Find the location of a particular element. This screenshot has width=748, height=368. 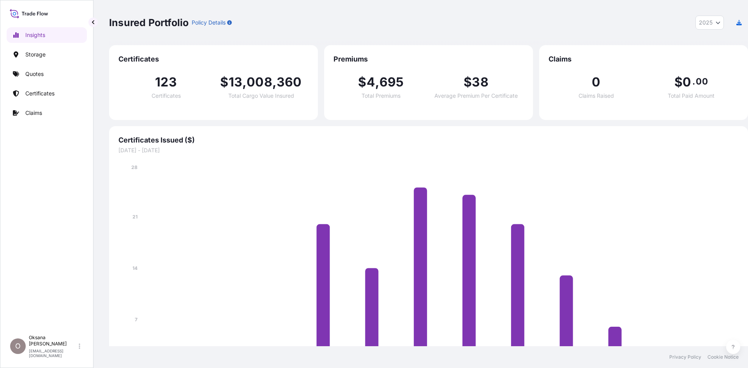

span: 38 is located at coordinates (480, 82).